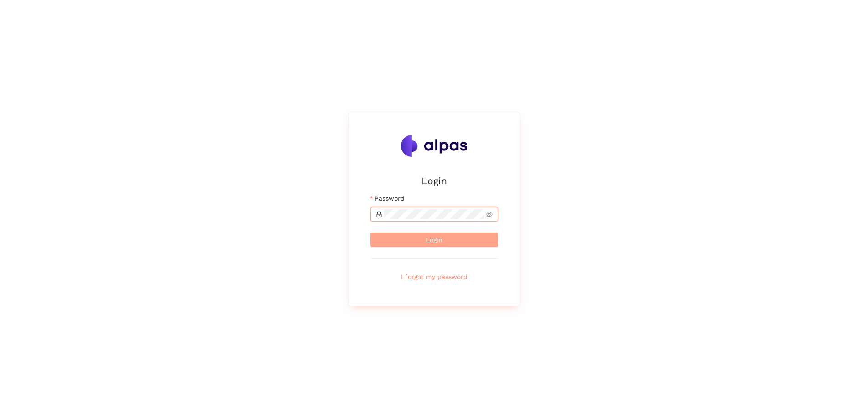 This screenshot has width=868, height=419. I want to click on img: Alpas.ai Logo, so click(435, 146).